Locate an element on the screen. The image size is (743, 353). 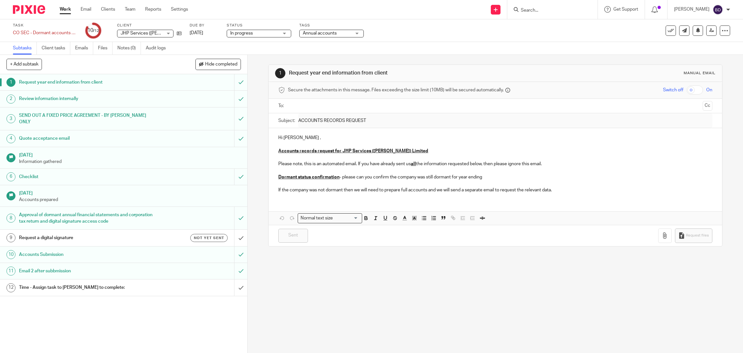
i: Open client page is located at coordinates (179, 33).